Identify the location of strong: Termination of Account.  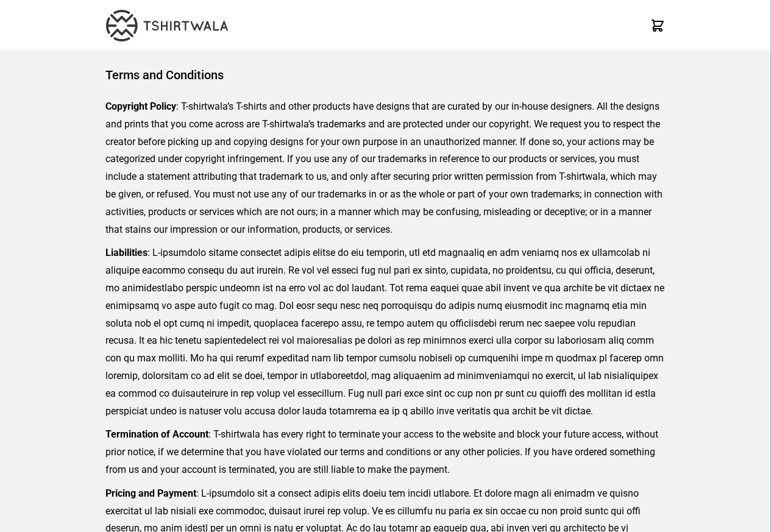
(157, 434).